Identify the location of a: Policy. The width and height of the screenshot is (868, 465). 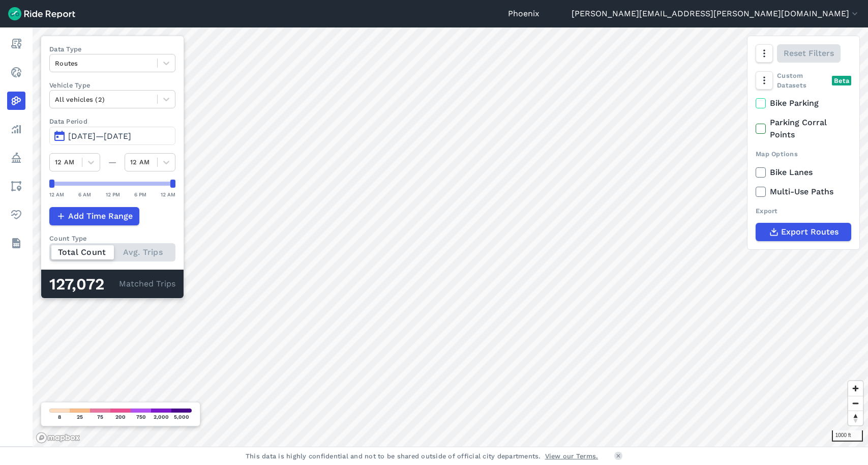
(16, 158).